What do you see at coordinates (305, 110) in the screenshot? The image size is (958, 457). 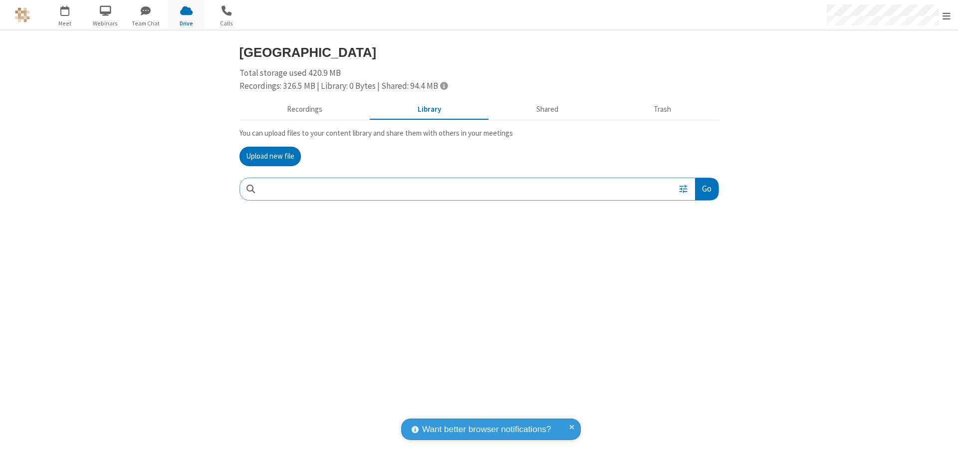 I see `button: Recorded meetings` at bounding box center [305, 110].